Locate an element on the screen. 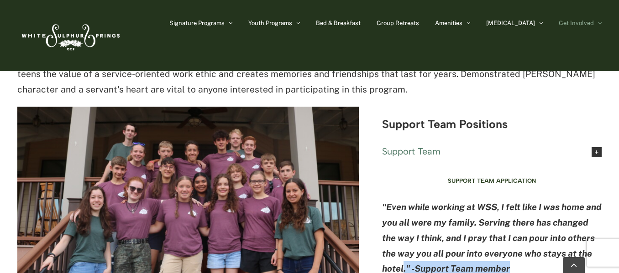 This screenshot has height=273, width=619. span: Get Involved is located at coordinates (576, 23).